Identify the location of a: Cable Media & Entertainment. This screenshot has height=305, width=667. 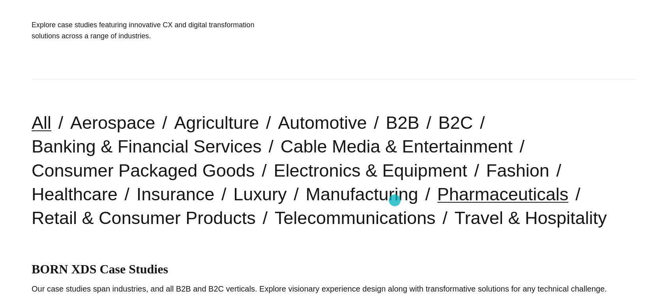
(397, 146).